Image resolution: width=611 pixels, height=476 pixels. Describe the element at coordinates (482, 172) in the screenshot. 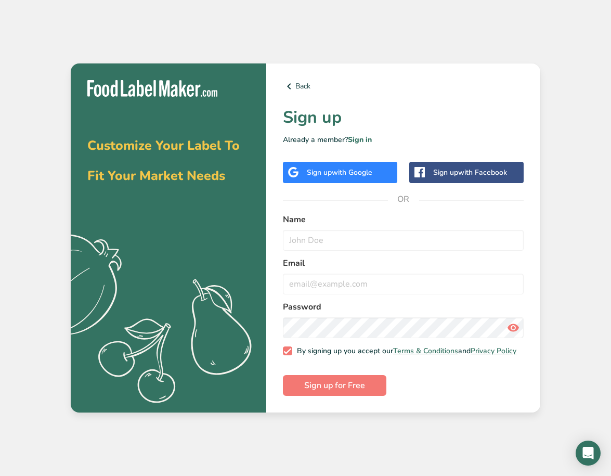

I see `span: with Facebook` at that location.